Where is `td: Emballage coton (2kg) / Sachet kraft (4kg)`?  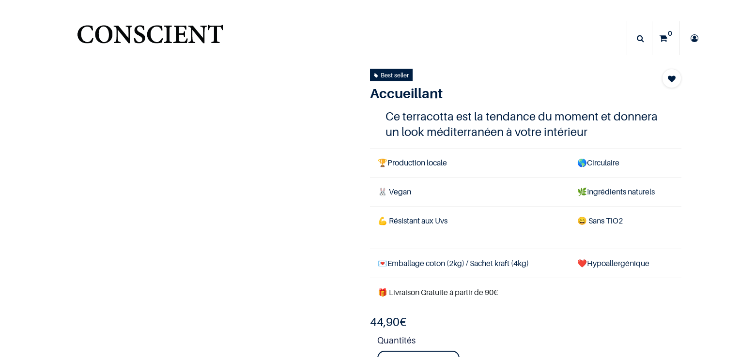 td: Emballage coton (2kg) / Sachet kraft (4kg) is located at coordinates (470, 263).